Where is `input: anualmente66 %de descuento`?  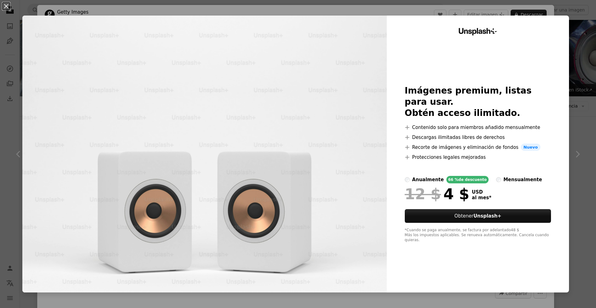
input: anualmente66 %de descuento is located at coordinates (407, 179).